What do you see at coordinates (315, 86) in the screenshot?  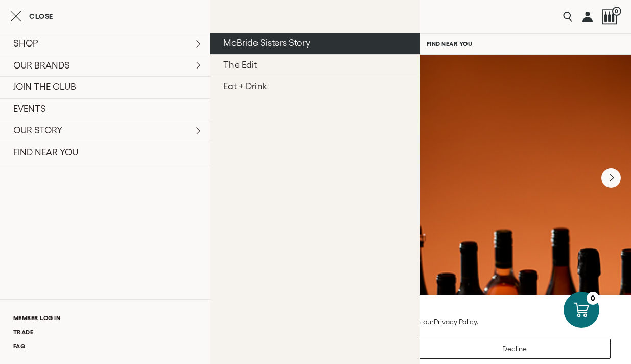 I see `a: Eat + Drink` at bounding box center [315, 86].